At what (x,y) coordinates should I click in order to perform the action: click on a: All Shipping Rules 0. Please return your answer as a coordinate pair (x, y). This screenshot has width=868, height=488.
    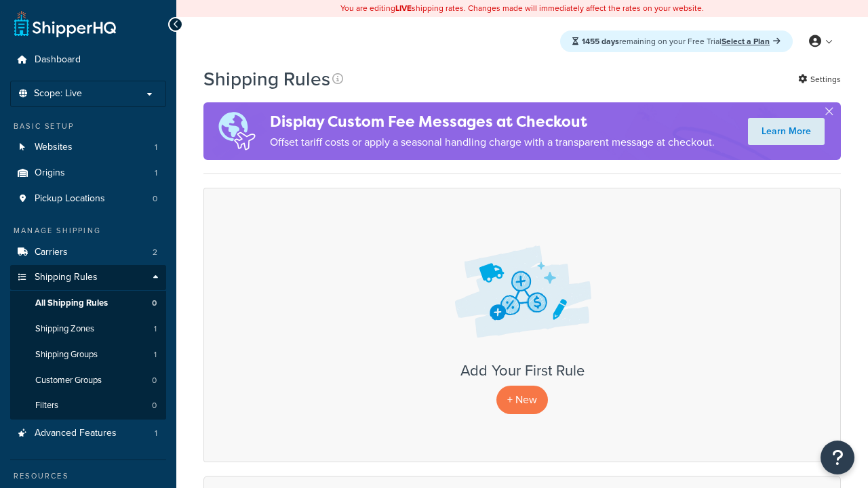
    Looking at the image, I should click on (88, 303).